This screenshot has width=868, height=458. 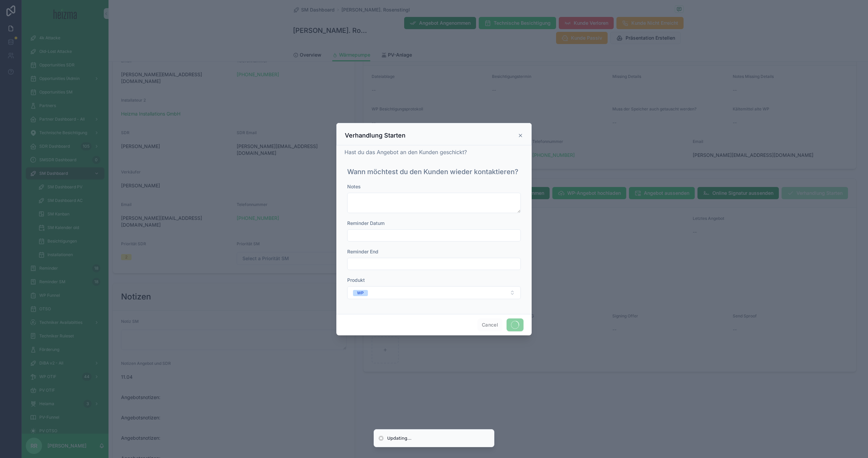 I want to click on h3: Verhandlung Starten, so click(x=375, y=136).